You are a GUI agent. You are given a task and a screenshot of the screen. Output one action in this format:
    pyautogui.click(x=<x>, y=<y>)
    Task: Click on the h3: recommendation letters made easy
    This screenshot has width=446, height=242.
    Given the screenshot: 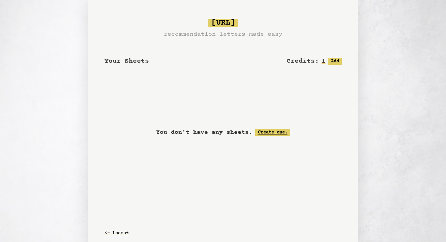 What is the action you would take?
    pyautogui.click(x=223, y=34)
    